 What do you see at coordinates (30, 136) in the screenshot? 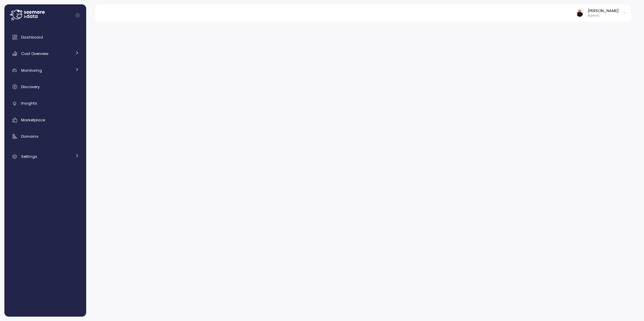
I see `span: Domains` at bounding box center [30, 136].